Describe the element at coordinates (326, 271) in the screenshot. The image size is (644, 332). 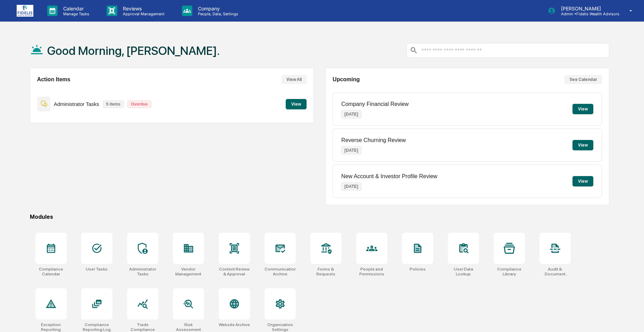
I see `div: Forms & Requests` at that location.